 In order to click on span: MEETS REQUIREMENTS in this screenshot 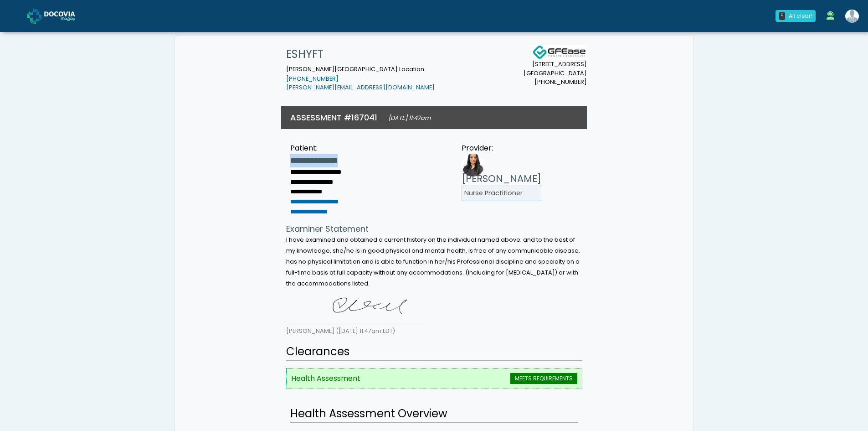, I will do `click(544, 379)`.